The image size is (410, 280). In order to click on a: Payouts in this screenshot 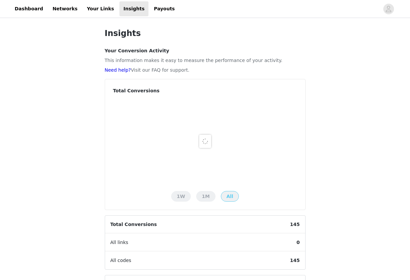, I will do `click(164, 9)`.